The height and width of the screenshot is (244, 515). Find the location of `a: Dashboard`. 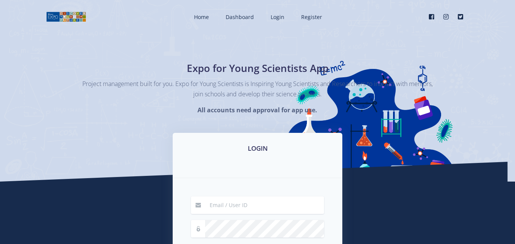

a: Dashboard is located at coordinates (239, 17).